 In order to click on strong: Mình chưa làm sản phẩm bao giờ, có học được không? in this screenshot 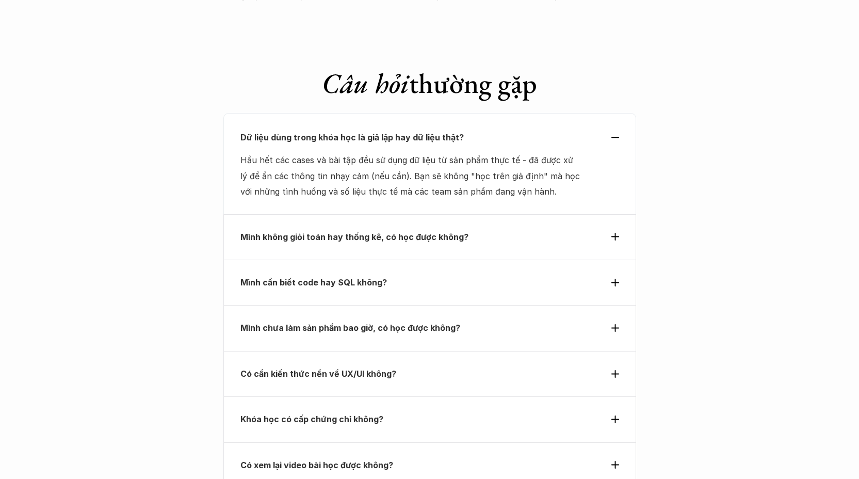, I will do `click(350, 328)`.